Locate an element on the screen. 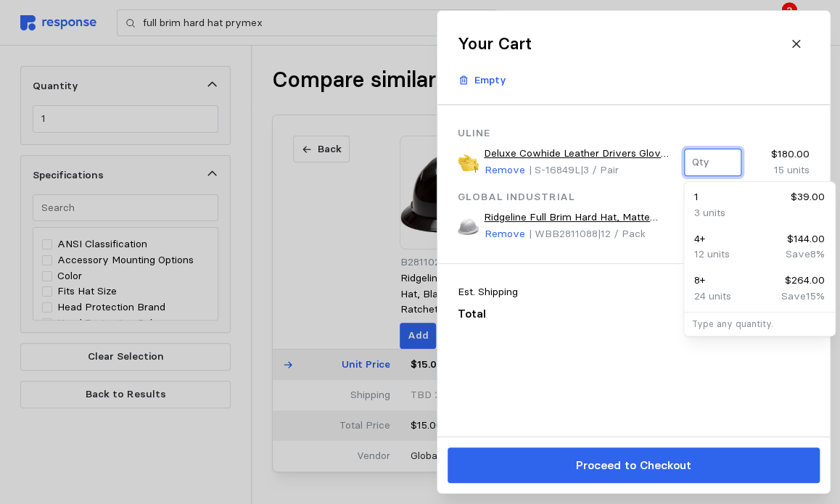  h2: Your Cart is located at coordinates (495, 44).